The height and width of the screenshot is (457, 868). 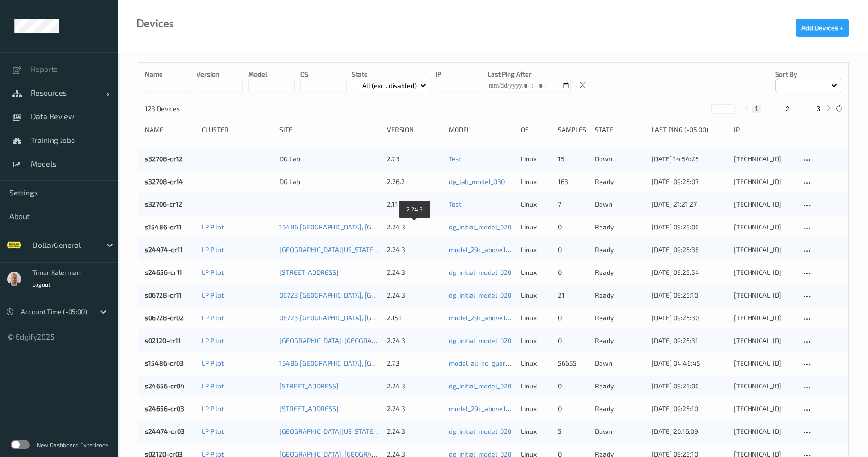 What do you see at coordinates (414, 318) in the screenshot?
I see `div: 2.15.1` at bounding box center [414, 318].